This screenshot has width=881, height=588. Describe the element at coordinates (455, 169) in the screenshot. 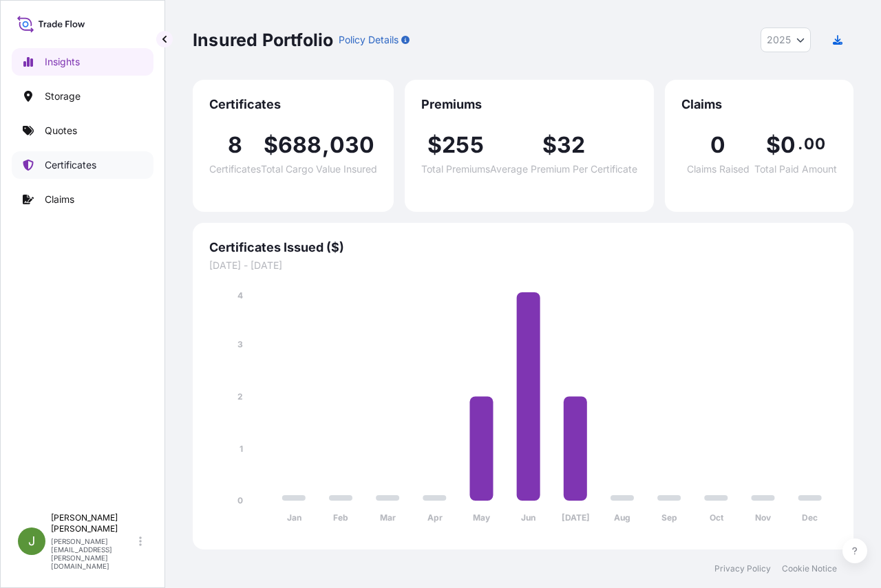

I see `span: Total Premiums` at that location.